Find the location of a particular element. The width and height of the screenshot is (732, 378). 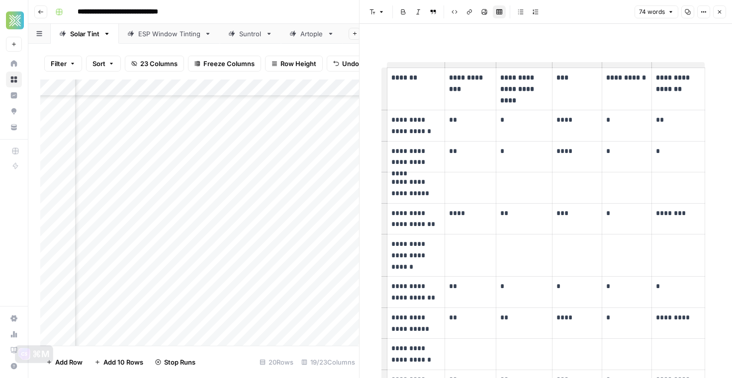

div: Solar Tint is located at coordinates (85, 34).